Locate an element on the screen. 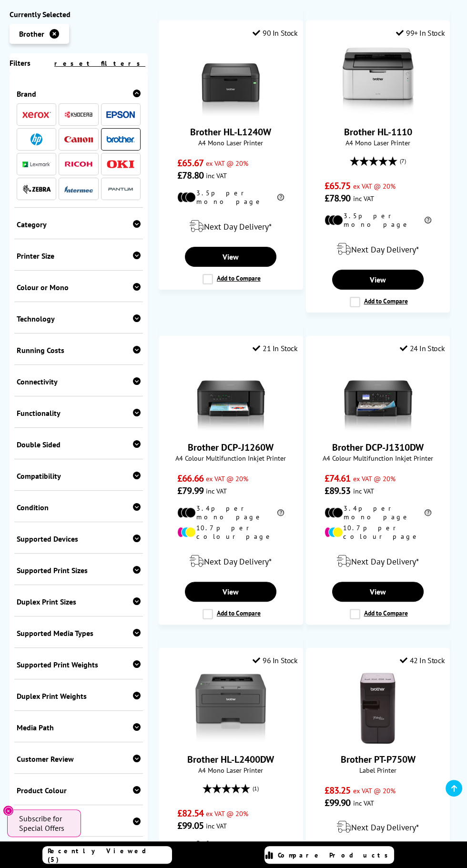 This screenshot has width=467, height=868. div: Duplex Print Sizes is located at coordinates (79, 602).